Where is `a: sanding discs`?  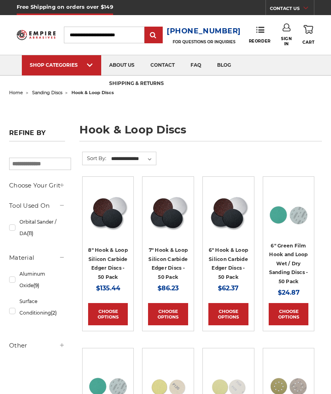 a: sanding discs is located at coordinates (47, 92).